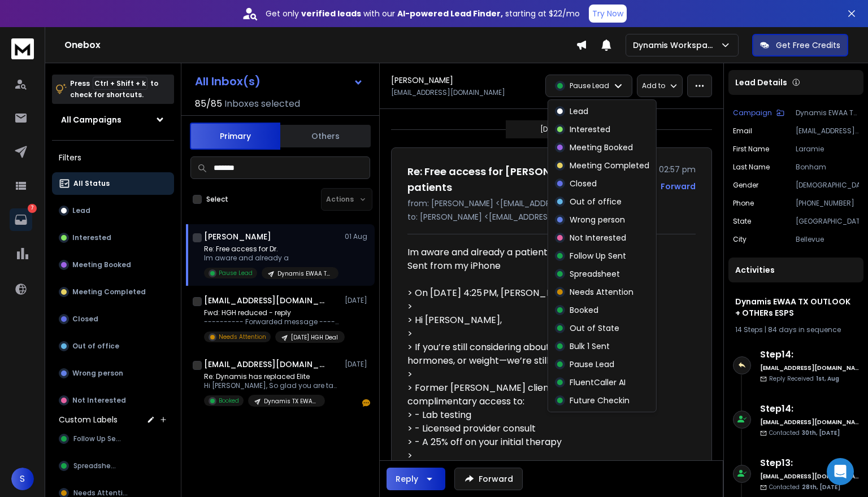  I want to click on p: Dynamis Workspace, so click(677, 45).